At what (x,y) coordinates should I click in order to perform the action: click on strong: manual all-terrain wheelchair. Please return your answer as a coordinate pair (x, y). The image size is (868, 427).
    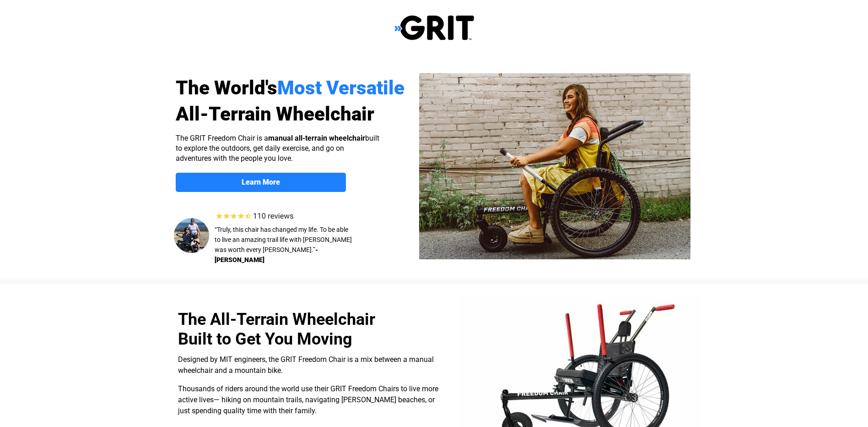
    Looking at the image, I should click on (317, 138).